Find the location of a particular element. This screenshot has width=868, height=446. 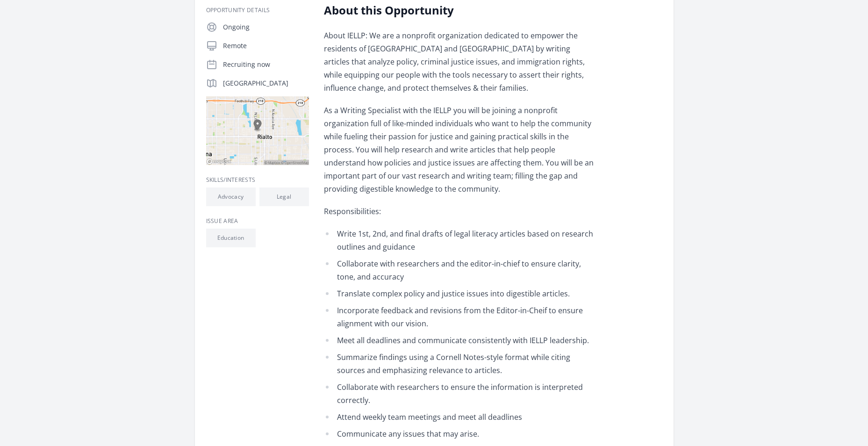

li: Education is located at coordinates (231, 238).